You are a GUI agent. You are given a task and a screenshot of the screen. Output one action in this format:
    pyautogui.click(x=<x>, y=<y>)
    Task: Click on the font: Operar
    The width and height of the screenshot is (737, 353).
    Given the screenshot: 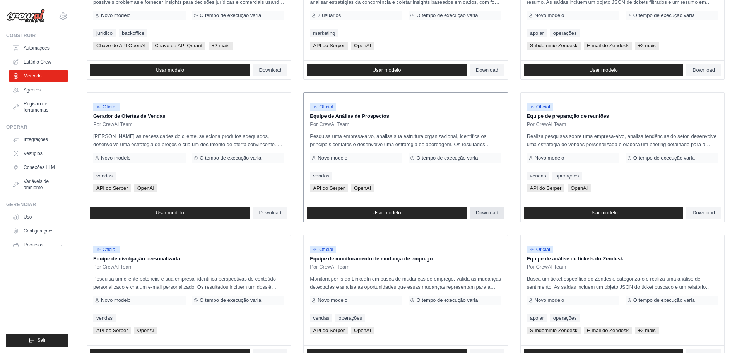 What is the action you would take?
    pyautogui.click(x=17, y=127)
    